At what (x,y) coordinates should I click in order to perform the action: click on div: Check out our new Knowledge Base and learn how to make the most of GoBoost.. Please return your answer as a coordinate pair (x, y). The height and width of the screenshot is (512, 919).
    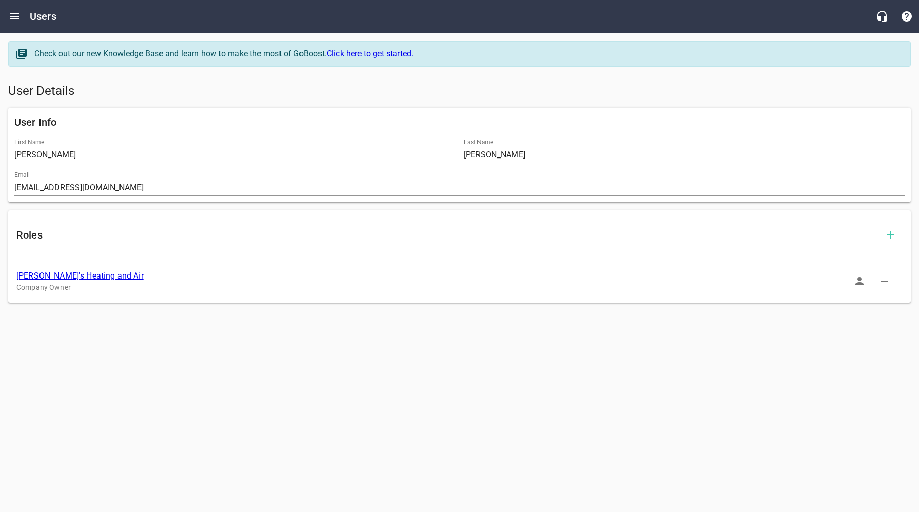
    Looking at the image, I should click on (467, 54).